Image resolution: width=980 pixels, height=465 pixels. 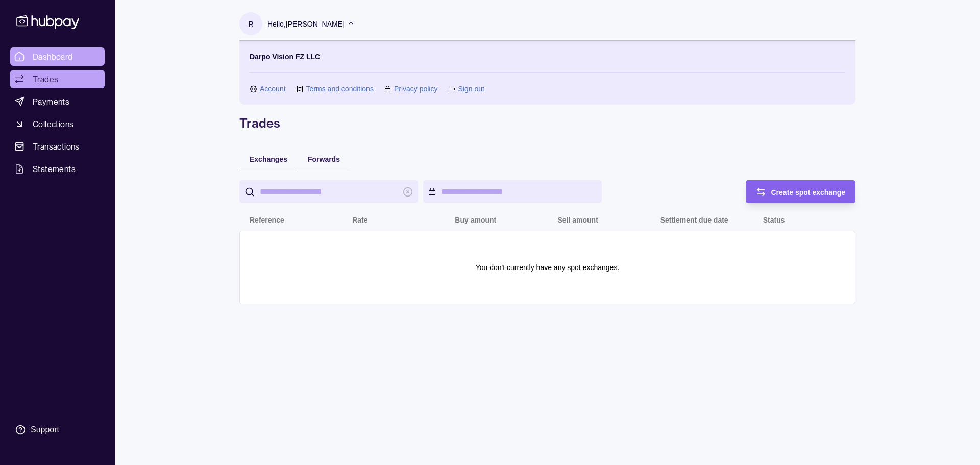 I want to click on p: Reference, so click(x=267, y=220).